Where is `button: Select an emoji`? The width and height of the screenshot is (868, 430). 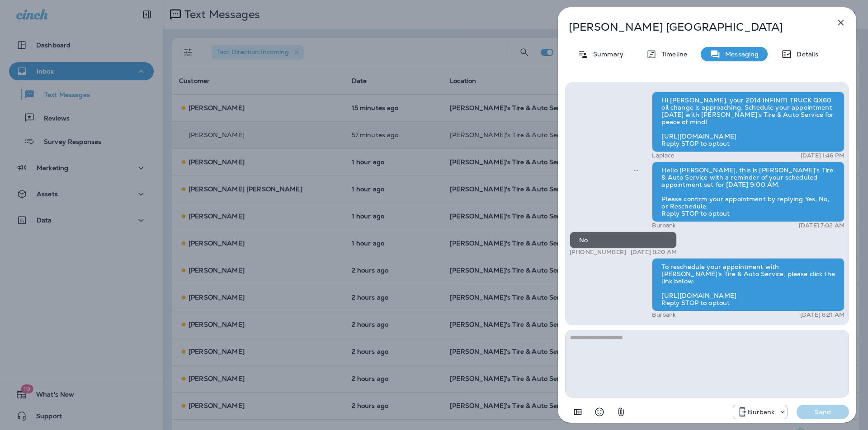 button: Select an emoji is located at coordinates (599, 412).